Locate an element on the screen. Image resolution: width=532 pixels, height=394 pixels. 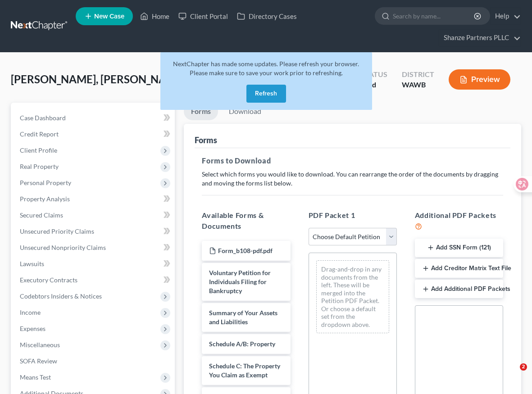
h5: PDF Packet 1 is located at coordinates (353, 215).